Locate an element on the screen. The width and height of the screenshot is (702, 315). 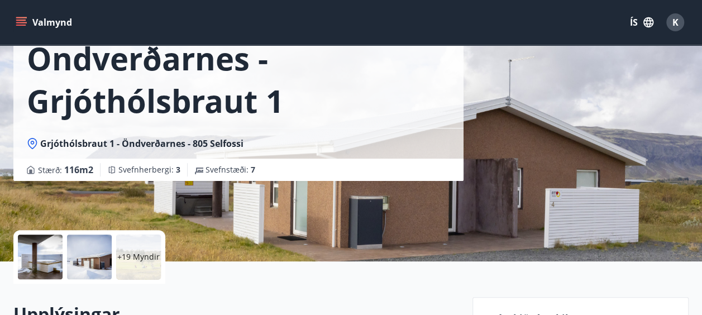
span: Grjóthólsbraut 1 - Öndverðarnes - 805 Selfossi is located at coordinates (142, 144).